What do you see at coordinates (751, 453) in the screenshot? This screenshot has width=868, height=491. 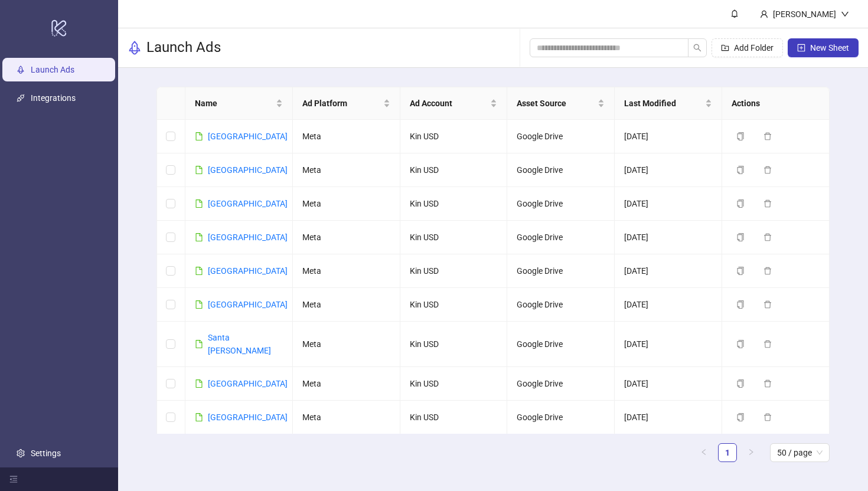 I see `button: right` at bounding box center [751, 453].